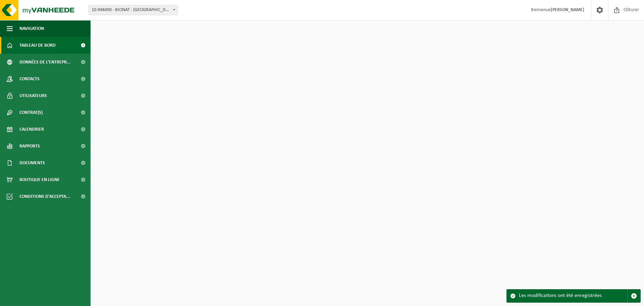  I want to click on span: Documents, so click(32, 163).